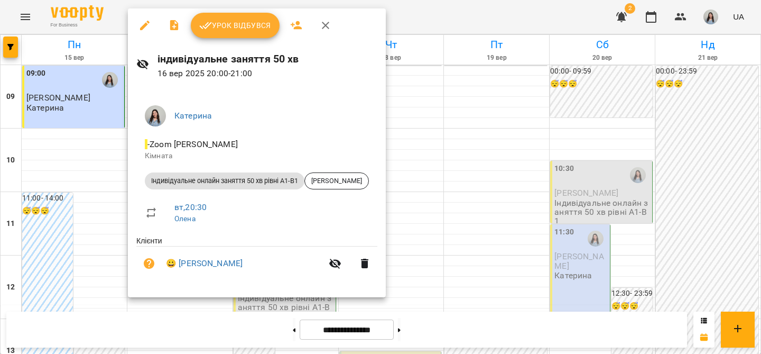 The height and width of the screenshot is (354, 761). Describe the element at coordinates (267, 59) in the screenshot. I see `h6: індивідуальне заняття 50 хв` at that location.